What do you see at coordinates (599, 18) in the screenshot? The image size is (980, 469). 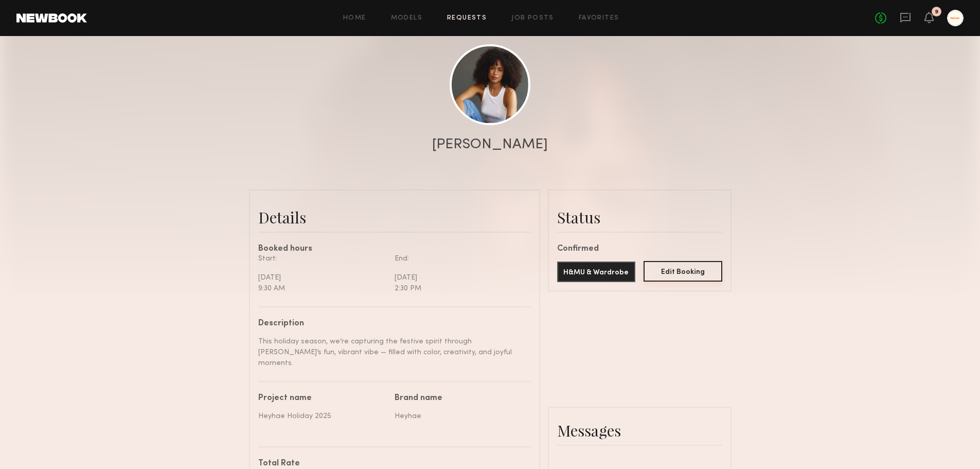 I see `a: Favorites` at bounding box center [599, 18].